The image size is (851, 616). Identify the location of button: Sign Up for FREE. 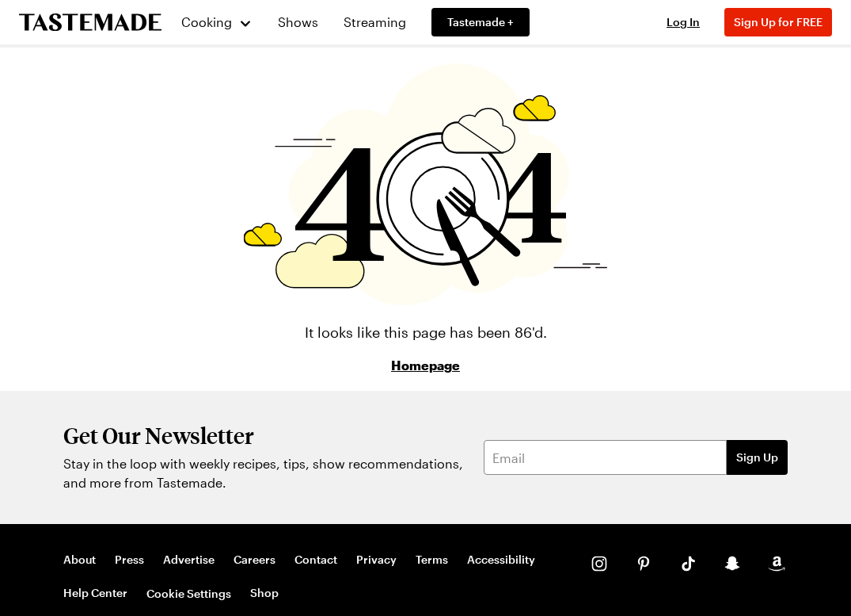
(779, 22).